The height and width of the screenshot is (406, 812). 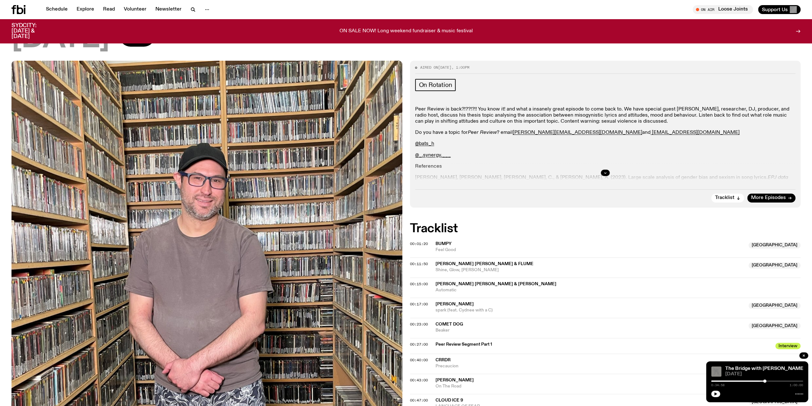 I want to click on span: Precaucion, so click(x=618, y=366).